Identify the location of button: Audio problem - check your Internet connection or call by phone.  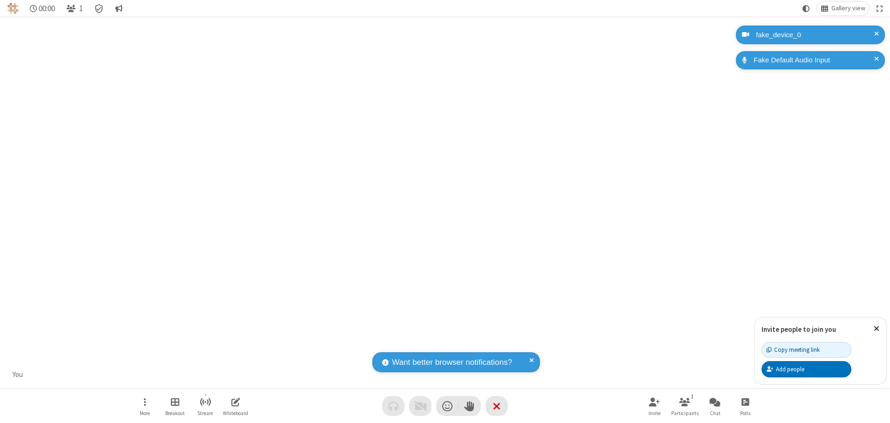
(393, 406).